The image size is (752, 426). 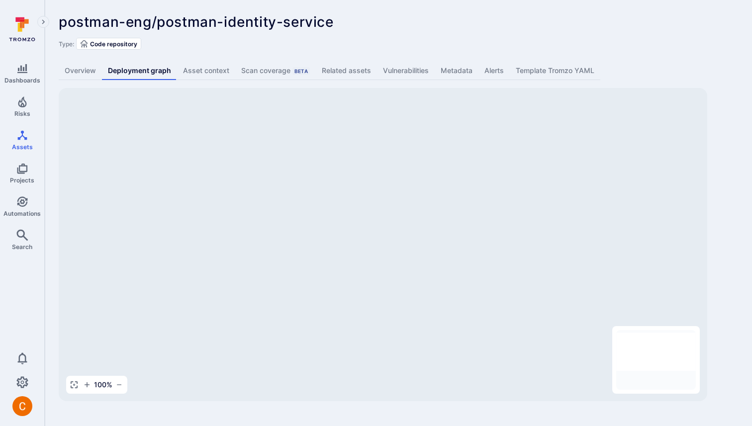 I want to click on a: Deployment graph, so click(x=139, y=71).